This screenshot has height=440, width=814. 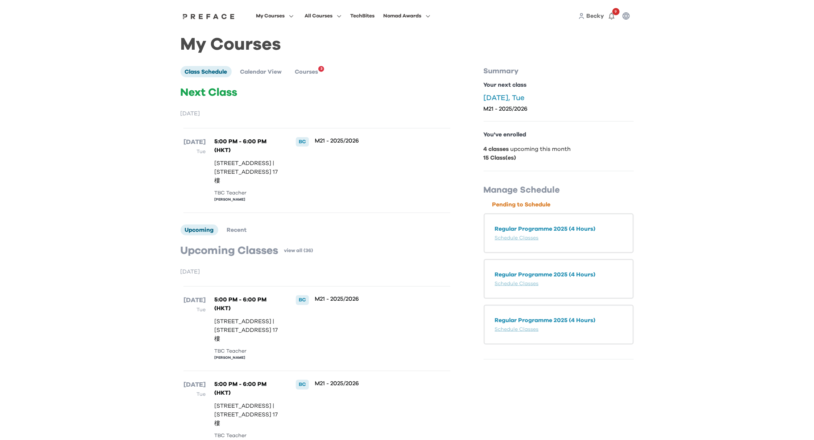 What do you see at coordinates (229, 250) in the screenshot?
I see `p: Upcoming Classes` at bounding box center [229, 250].